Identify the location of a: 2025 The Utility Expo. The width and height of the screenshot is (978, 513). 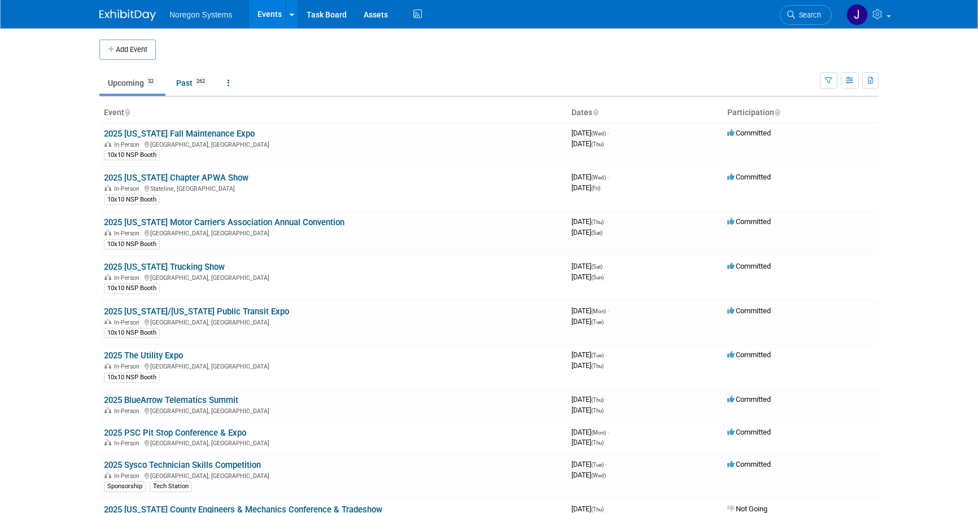
(143, 356).